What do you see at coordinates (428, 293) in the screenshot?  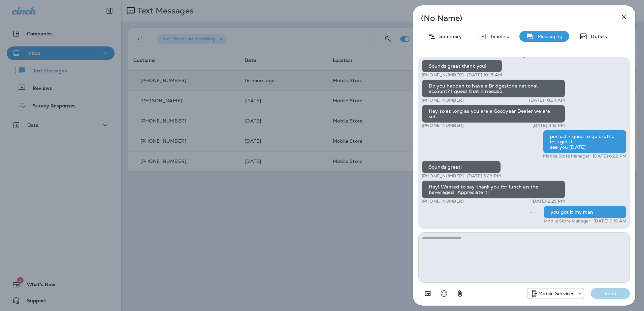 I see `button: Add in a premade template` at bounding box center [428, 293].